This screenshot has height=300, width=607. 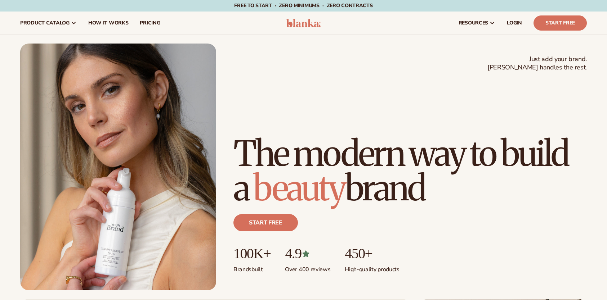 I want to click on p: Brands built, so click(x=252, y=267).